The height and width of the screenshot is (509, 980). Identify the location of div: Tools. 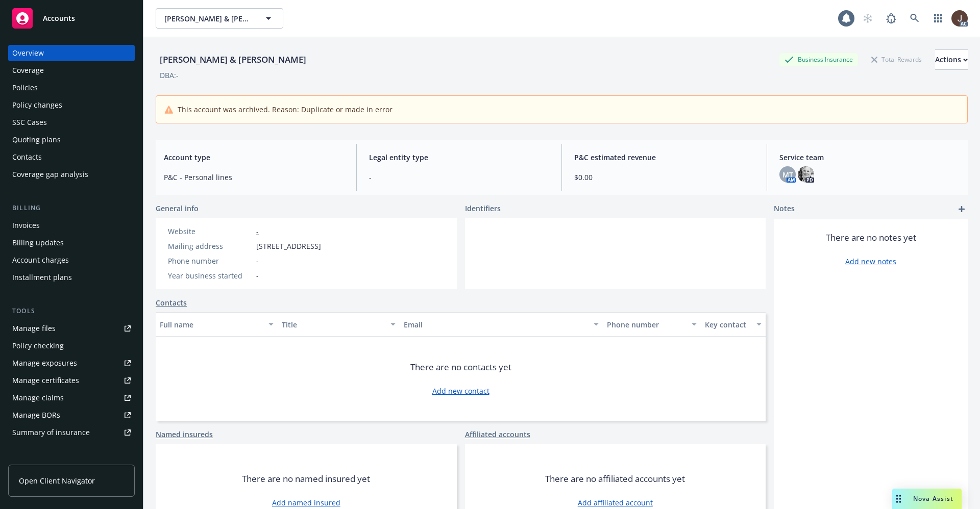
(71, 311).